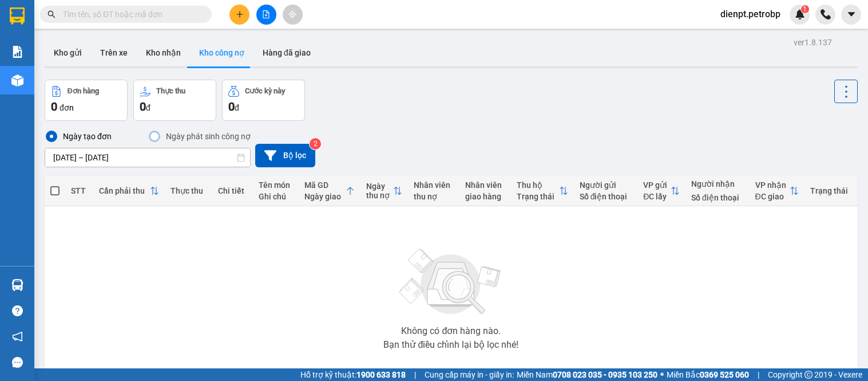 This screenshot has height=381, width=868. Describe the element at coordinates (451, 345) in the screenshot. I see `div: Bạn thử điều chỉnh lại bộ lọc nhé!` at that location.